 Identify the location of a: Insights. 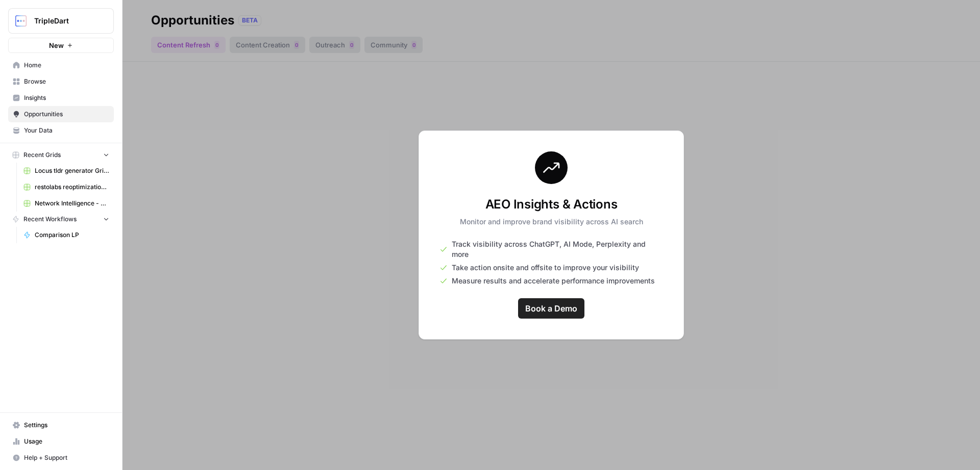
(61, 98).